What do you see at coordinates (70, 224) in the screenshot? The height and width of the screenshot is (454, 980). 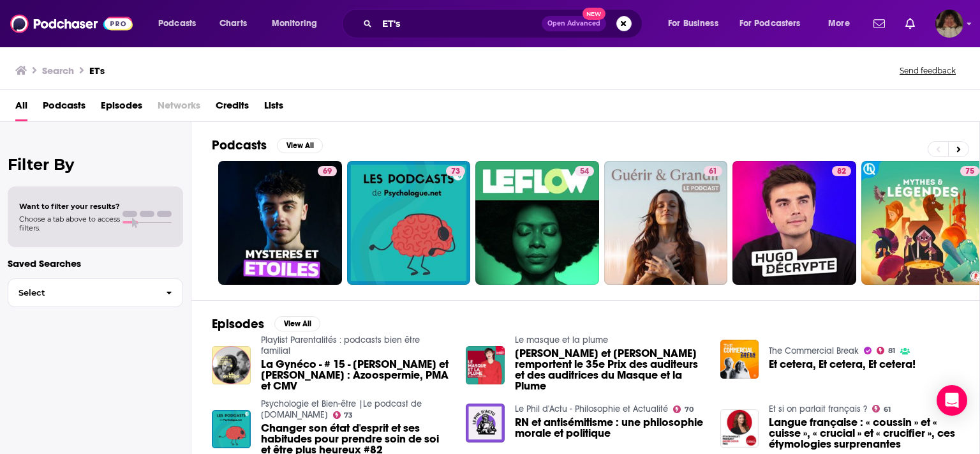 I see `span: Choose a tab above to access filters.` at bounding box center [70, 224].